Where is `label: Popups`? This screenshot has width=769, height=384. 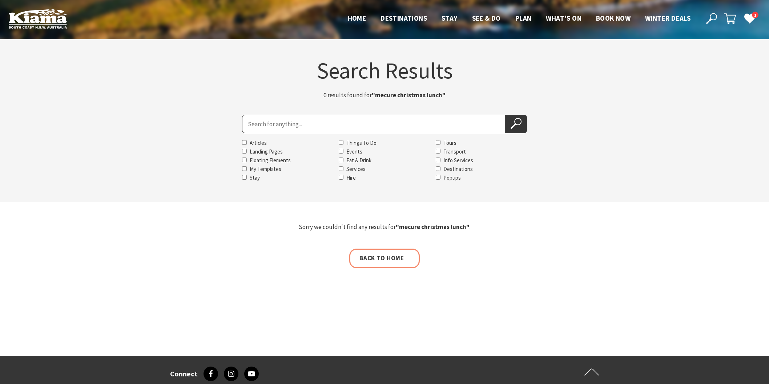 label: Popups is located at coordinates (452, 178).